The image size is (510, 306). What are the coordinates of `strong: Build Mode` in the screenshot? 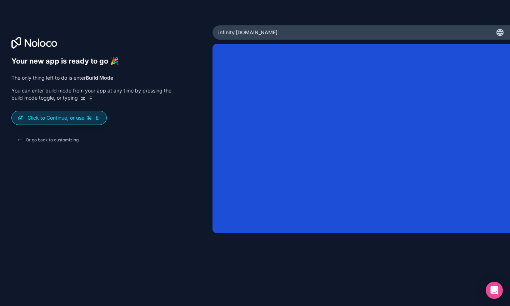 It's located at (99, 78).